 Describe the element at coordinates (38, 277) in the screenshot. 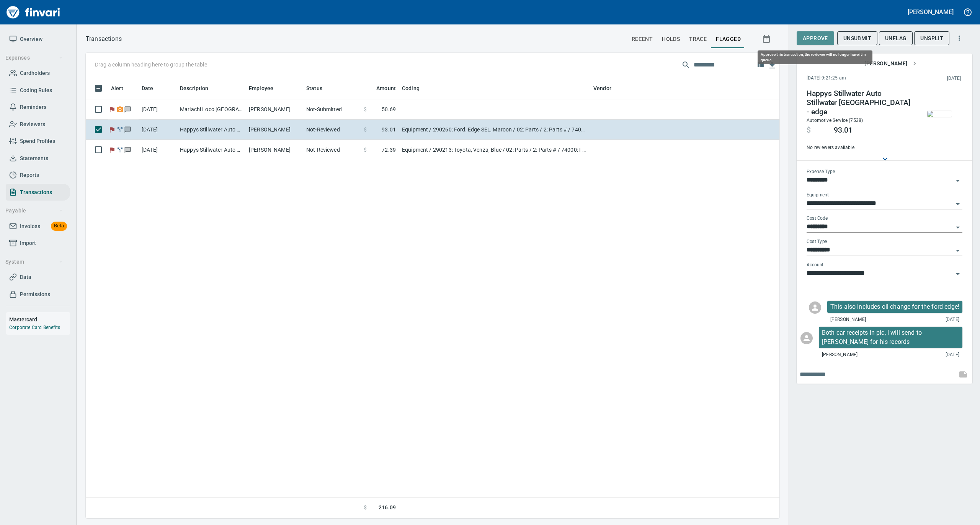

I see `a: Data` at that location.